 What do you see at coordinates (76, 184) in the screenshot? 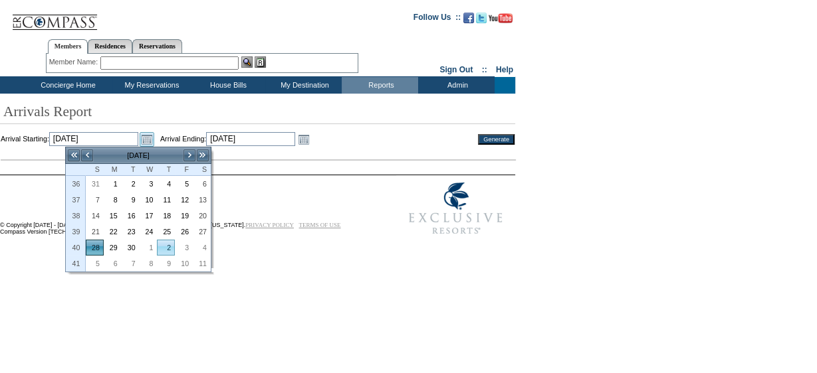
I see `th: 36` at bounding box center [76, 184].